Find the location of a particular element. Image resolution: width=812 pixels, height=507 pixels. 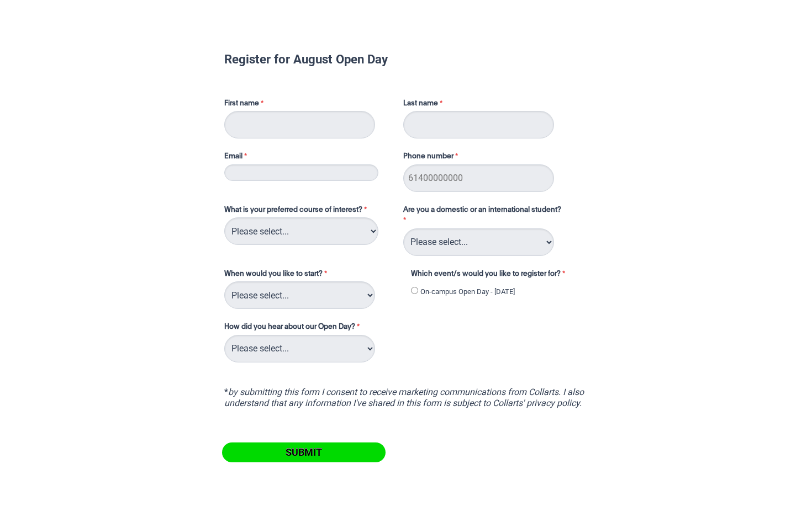

input: Phone number is located at coordinates (478, 179).